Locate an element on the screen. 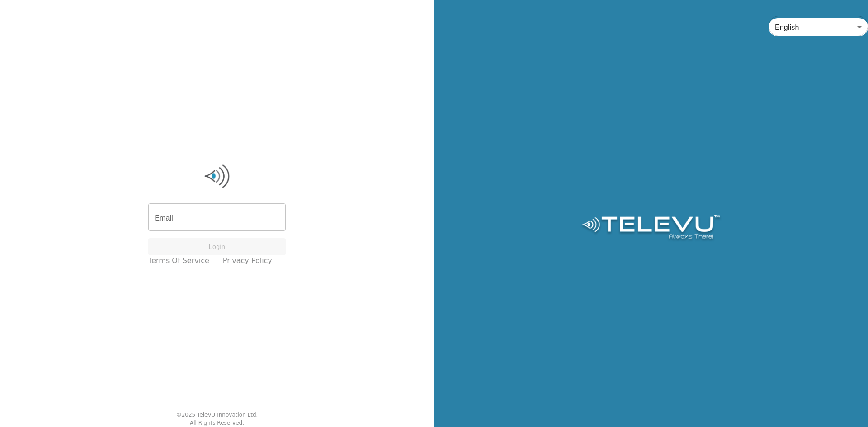 Image resolution: width=868 pixels, height=427 pixels. div: All Rights Reserved. is located at coordinates (217, 423).